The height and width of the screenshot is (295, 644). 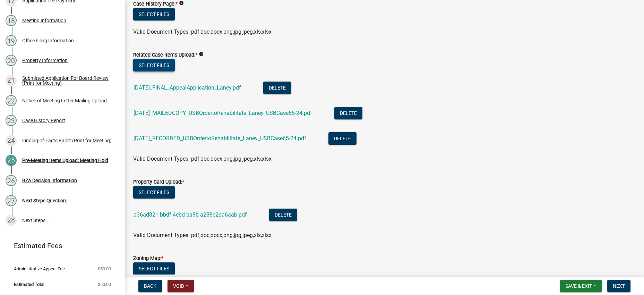 I want to click on div: 24, so click(x=11, y=140).